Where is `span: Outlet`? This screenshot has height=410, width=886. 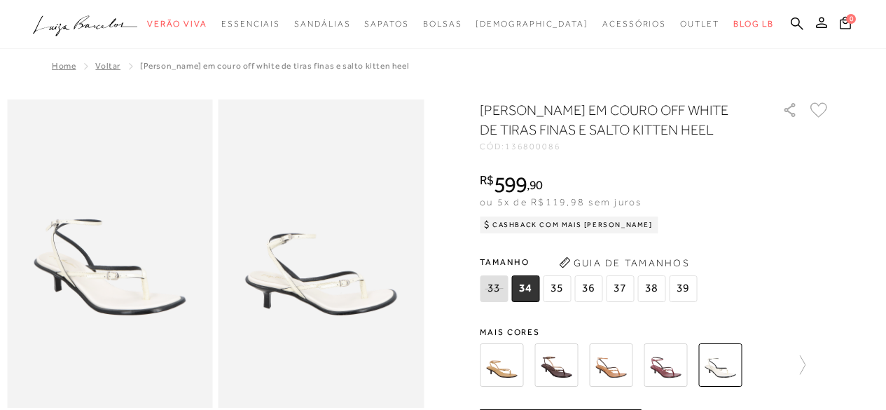
span: Outlet is located at coordinates (700, 24).